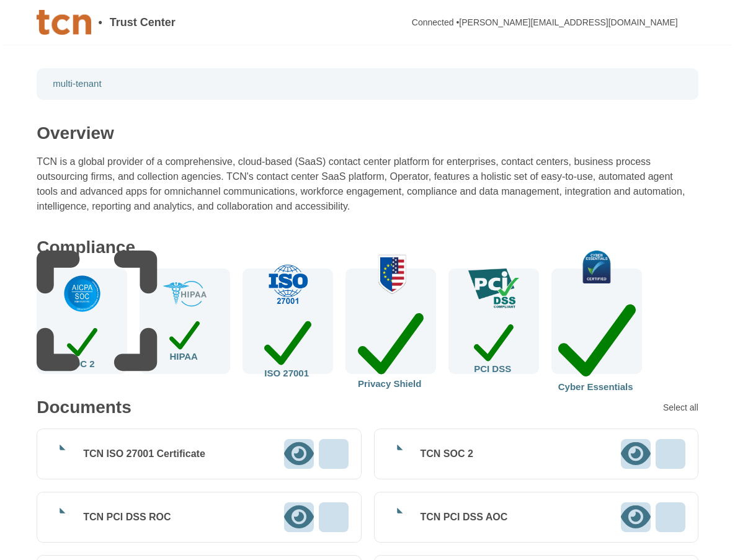  What do you see at coordinates (597, 342) in the screenshot?
I see `div: Cyber Essentials` at bounding box center [597, 342].